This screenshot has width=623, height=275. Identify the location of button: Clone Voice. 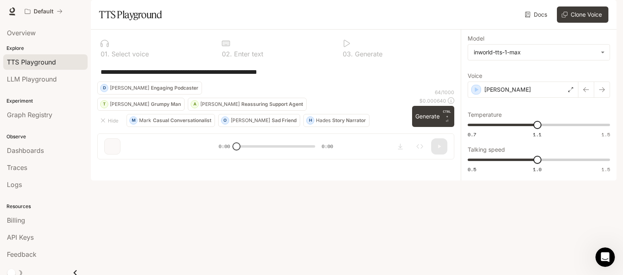
(582, 15).